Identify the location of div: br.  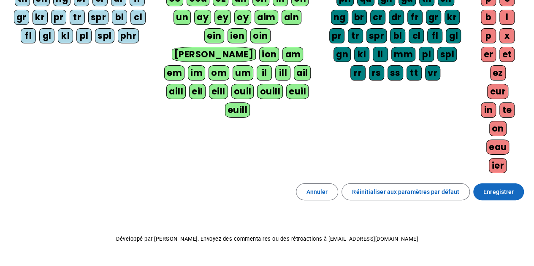
(359, 17).